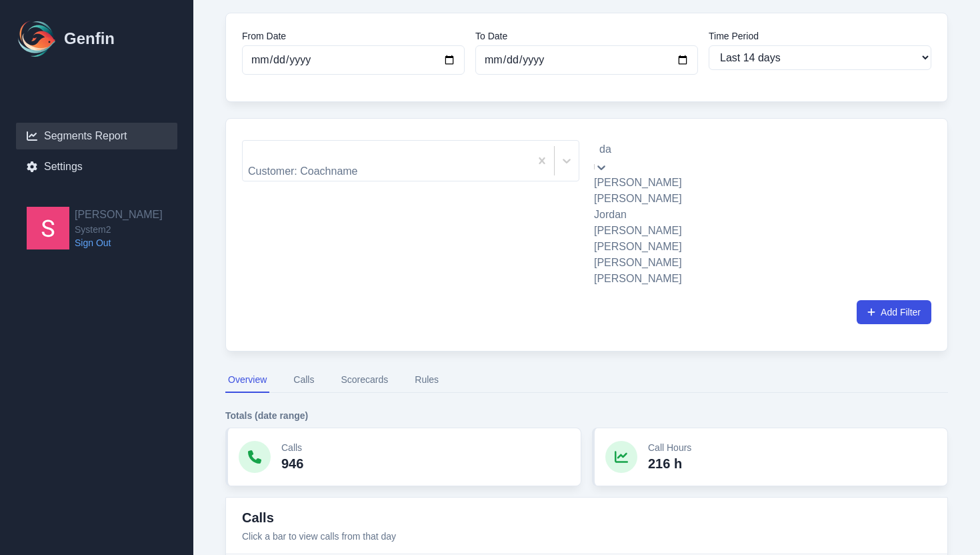  Describe the element at coordinates (587, 416) in the screenshot. I see `h4: Totals (date range)` at that location.